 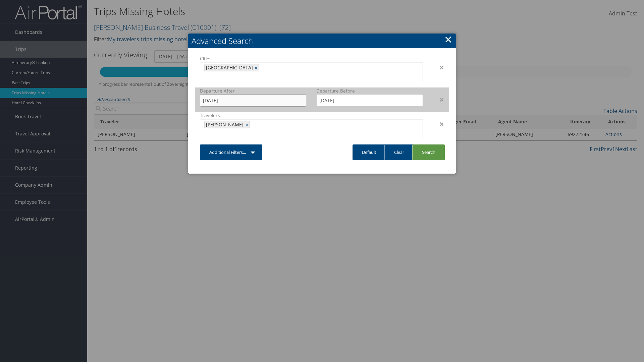 What do you see at coordinates (231, 152) in the screenshot?
I see `a: Additional Filters...` at bounding box center [231, 152].